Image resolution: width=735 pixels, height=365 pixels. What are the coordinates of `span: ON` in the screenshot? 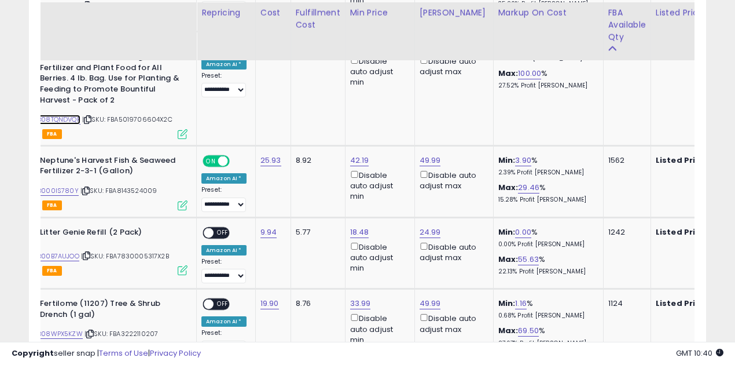 It's located at (211, 160).